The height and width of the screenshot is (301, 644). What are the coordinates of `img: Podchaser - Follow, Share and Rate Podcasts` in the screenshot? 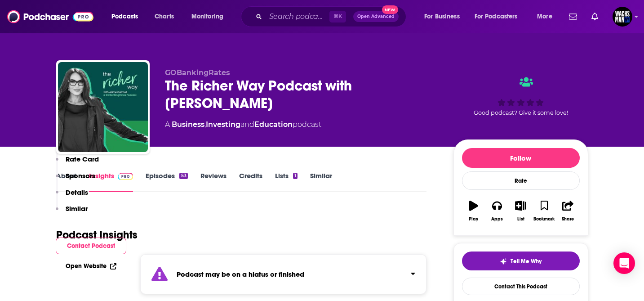 It's located at (50, 17).